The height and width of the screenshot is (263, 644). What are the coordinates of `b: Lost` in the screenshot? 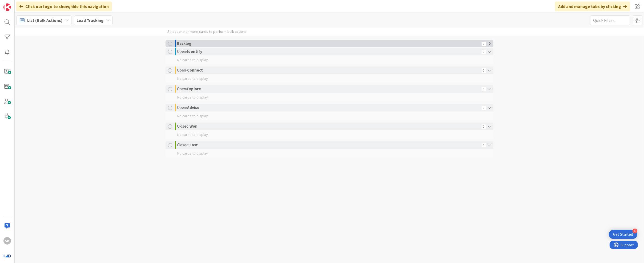 It's located at (194, 145).